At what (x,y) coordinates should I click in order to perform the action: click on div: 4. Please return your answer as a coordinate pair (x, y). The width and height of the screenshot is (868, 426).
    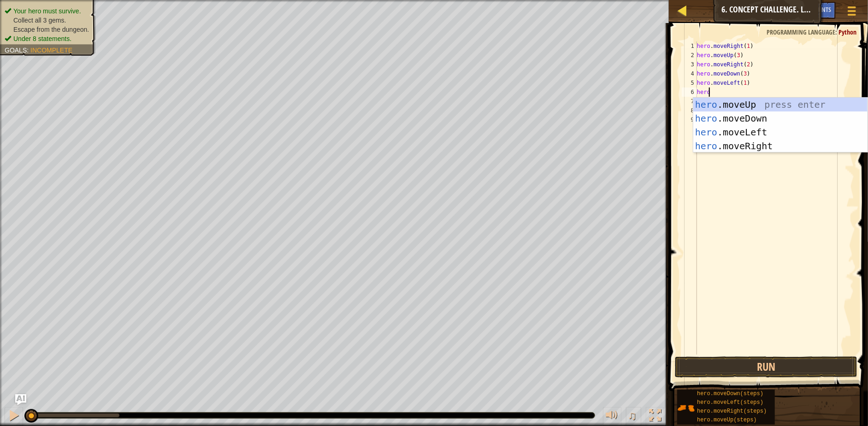
    Looking at the image, I should click on (689, 74).